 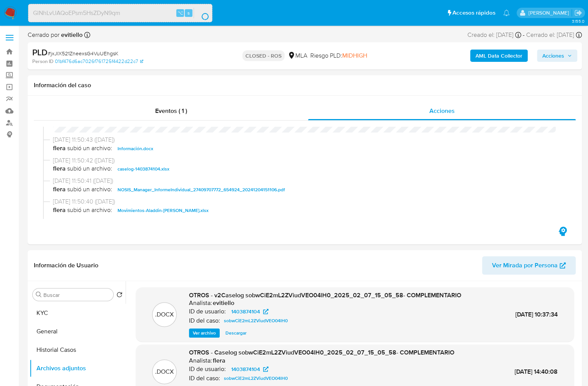 I want to click on input: Buscar usuario o caso..., so click(x=120, y=13).